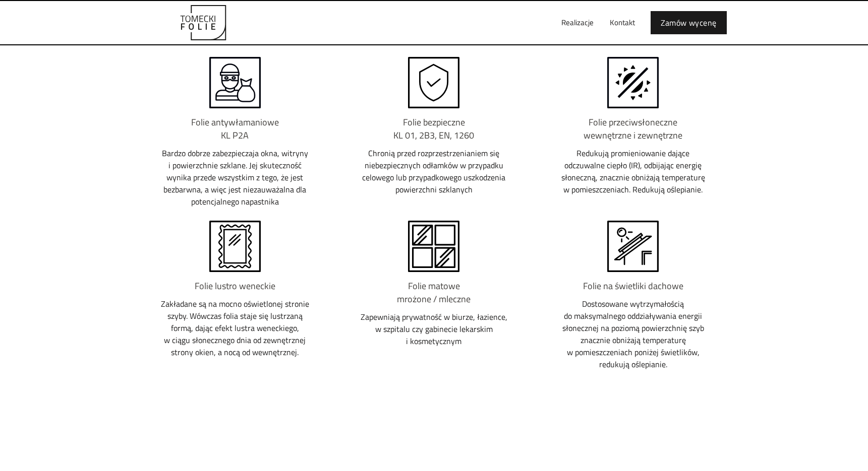 The image size is (868, 471). Describe the element at coordinates (235, 328) in the screenshot. I see `p: Zakładane są na mocno oświetlonej stronie szyby. Wówczas folia staje się lustrzaną formą, dając e...` at that location.